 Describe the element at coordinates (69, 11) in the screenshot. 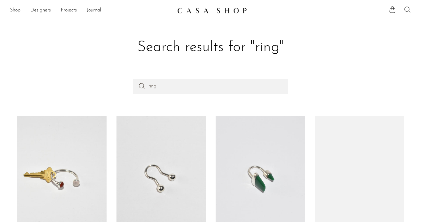

I see `a: Projects` at that location.